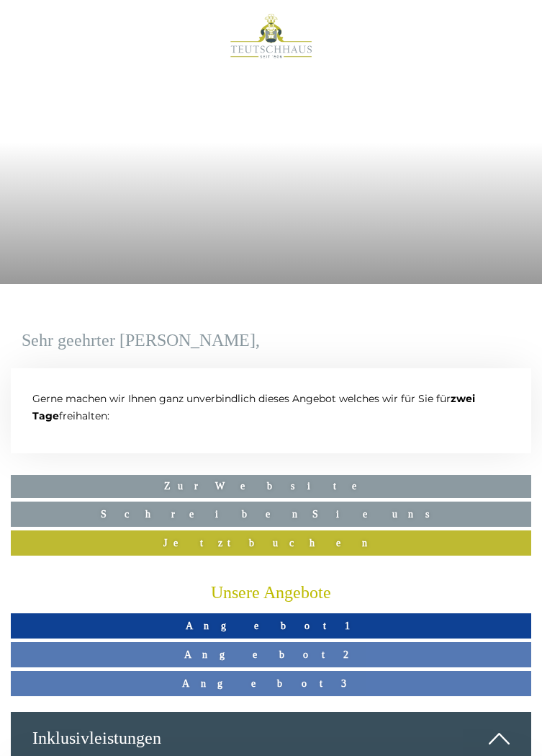 The height and width of the screenshot is (756, 542). I want to click on a: Jetzt buchen, so click(271, 542).